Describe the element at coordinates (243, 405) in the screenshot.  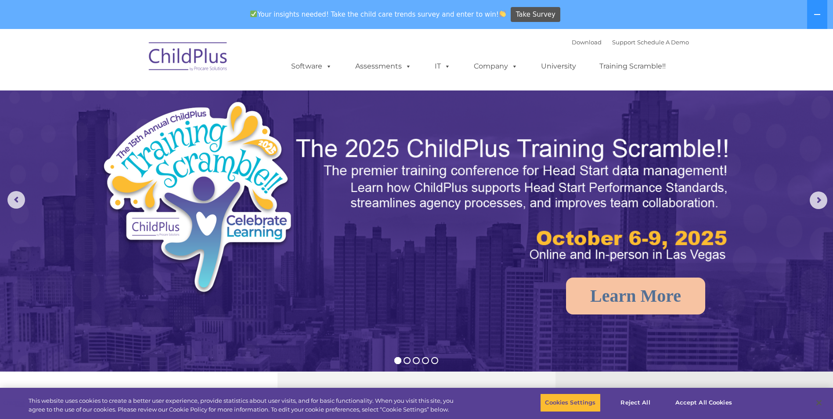
I see `div: This website uses cookies to create a better user experience, provide statistics about user visit...` at that location.